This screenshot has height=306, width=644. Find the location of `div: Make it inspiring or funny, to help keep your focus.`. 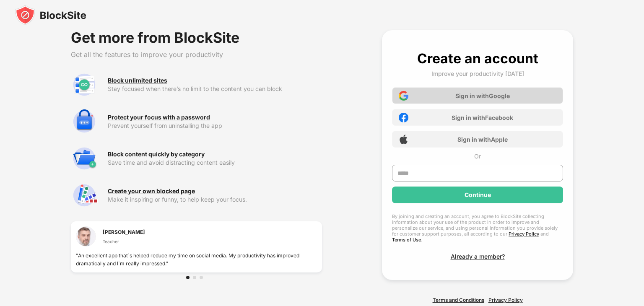

div: Make it inspiring or funny, to help keep your focus. is located at coordinates (214, 199).